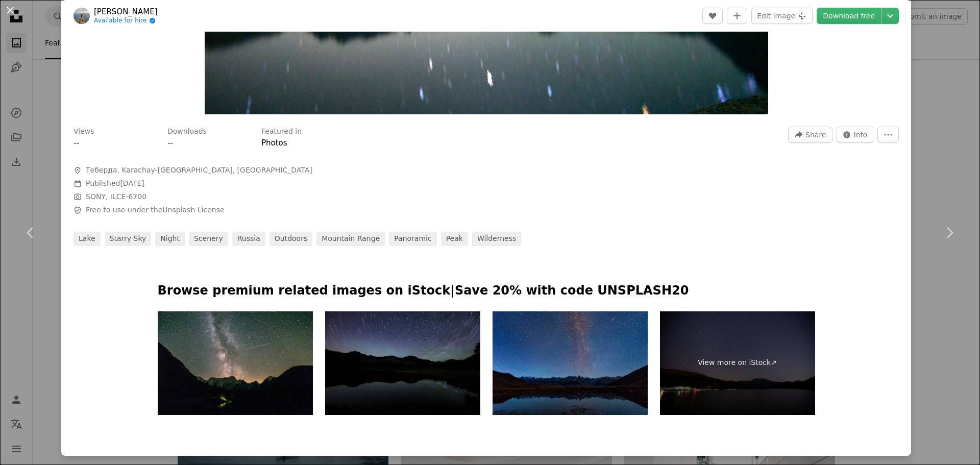  What do you see at coordinates (487, 291) in the screenshot?
I see `p: Browse premium related images on iStock | Save 20% with code UNSPLASH20` at bounding box center [487, 291].